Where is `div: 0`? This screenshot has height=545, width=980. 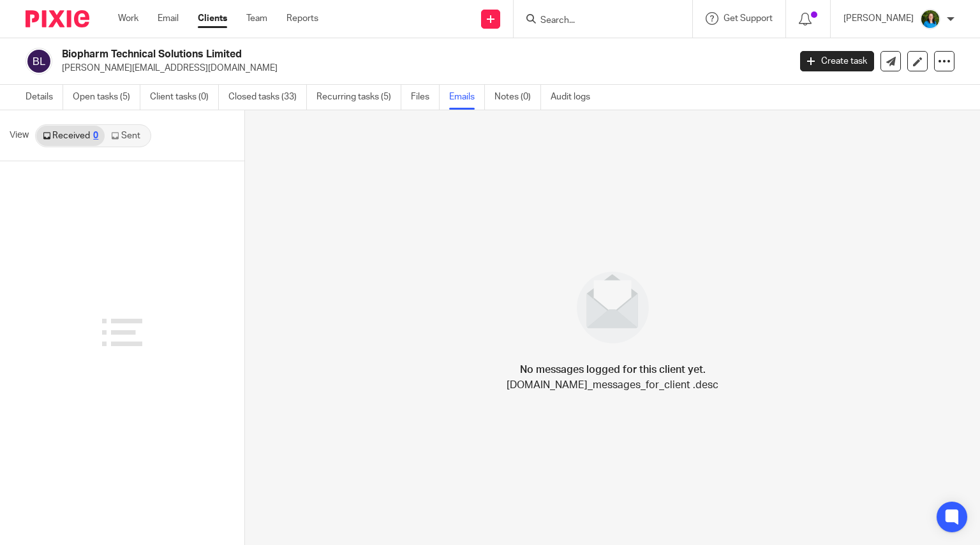 div: 0 is located at coordinates (95, 136).